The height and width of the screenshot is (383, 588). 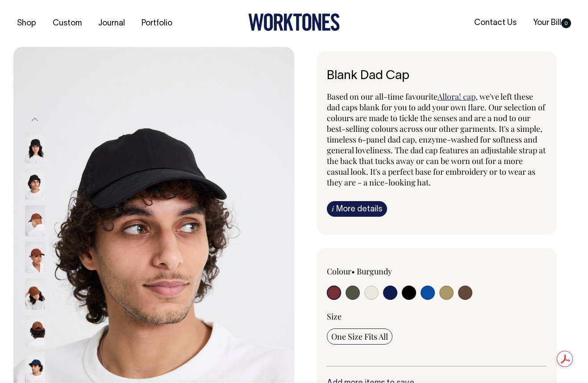 What do you see at coordinates (357, 209) in the screenshot?
I see `a: iMore details` at bounding box center [357, 209].